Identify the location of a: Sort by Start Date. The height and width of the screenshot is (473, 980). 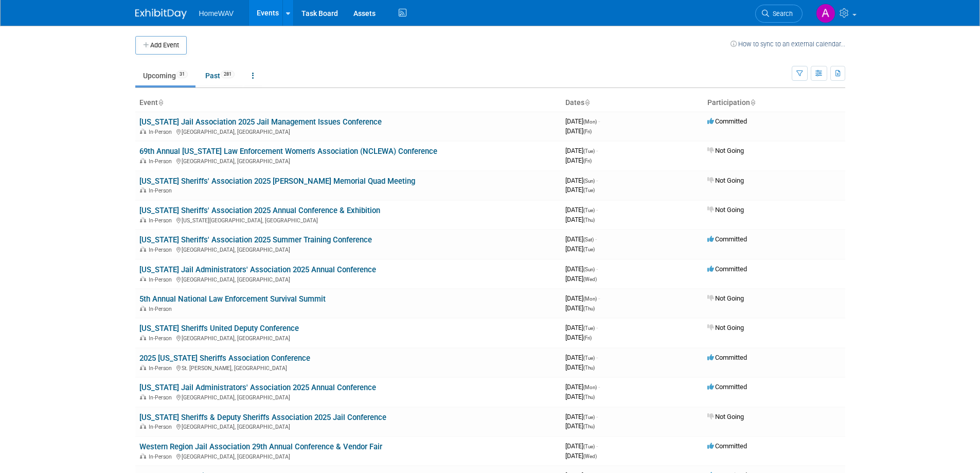
(587, 103).